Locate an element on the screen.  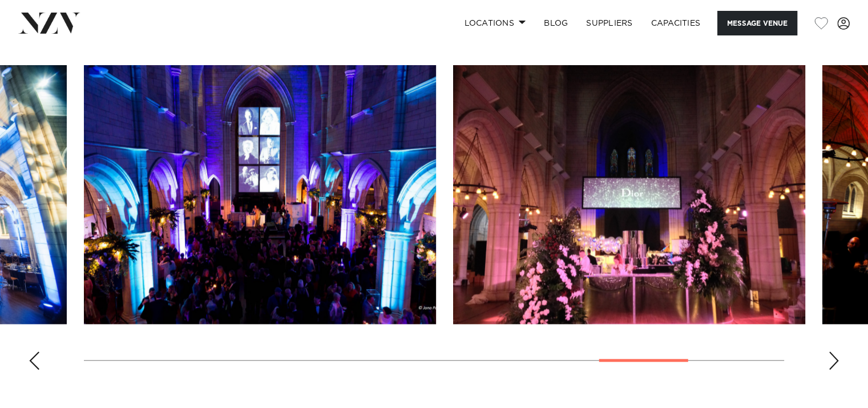
img: nzv-logo.png is located at coordinates (49, 23).